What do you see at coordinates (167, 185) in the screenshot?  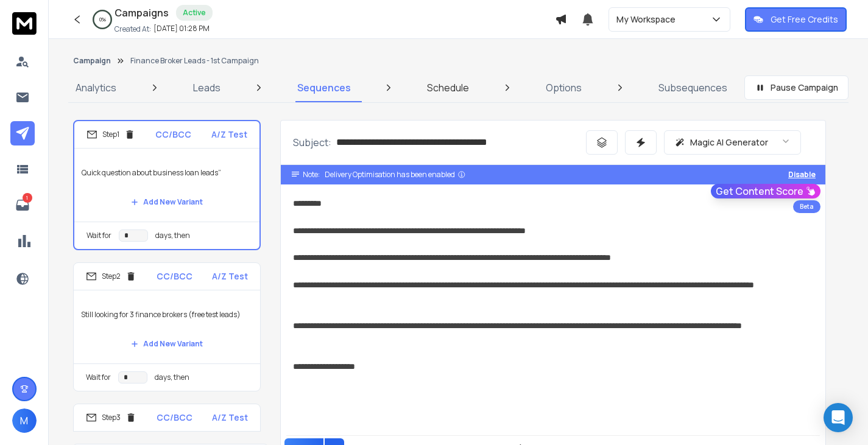 I see `li: Step1CC/BCCA/Z TestQuick question about business loan leads”Add New VariantWait fordays, then` at bounding box center [167, 185].